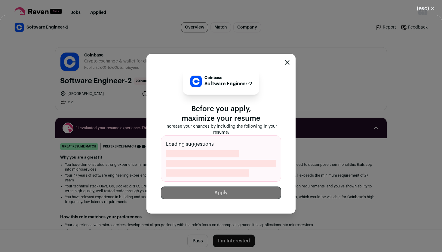 This screenshot has width=442, height=252. Describe the element at coordinates (221, 129) in the screenshot. I see `p: Increase your chances by including the following in your resume:` at that location.